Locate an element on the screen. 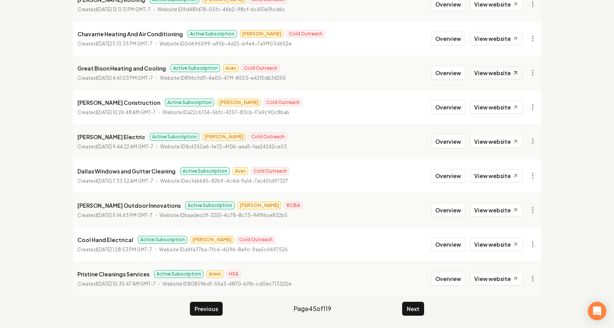 This screenshot has height=328, width=614. p: Website ID ec1d6645-82b9-4c4d-9a14-7ac451d97327 is located at coordinates (224, 181).